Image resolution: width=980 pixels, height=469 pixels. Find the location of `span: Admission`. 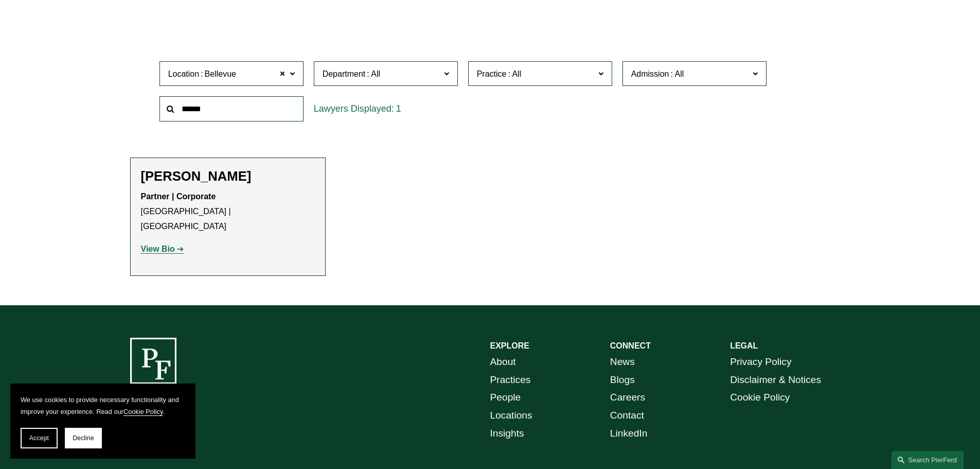

span: Admission is located at coordinates (650, 74).